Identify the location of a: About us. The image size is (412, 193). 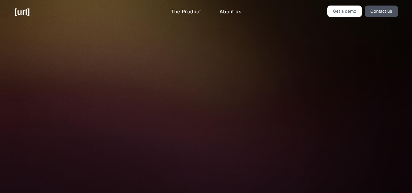
(230, 12).